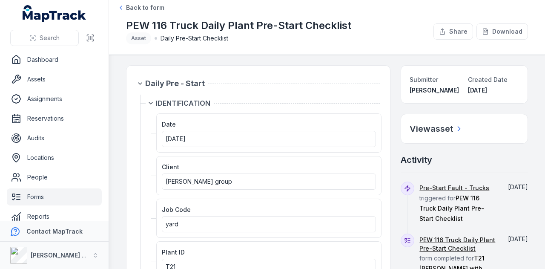 This screenshot has height=269, width=545. I want to click on span: Daily Pre-Start Checklist, so click(194, 38).